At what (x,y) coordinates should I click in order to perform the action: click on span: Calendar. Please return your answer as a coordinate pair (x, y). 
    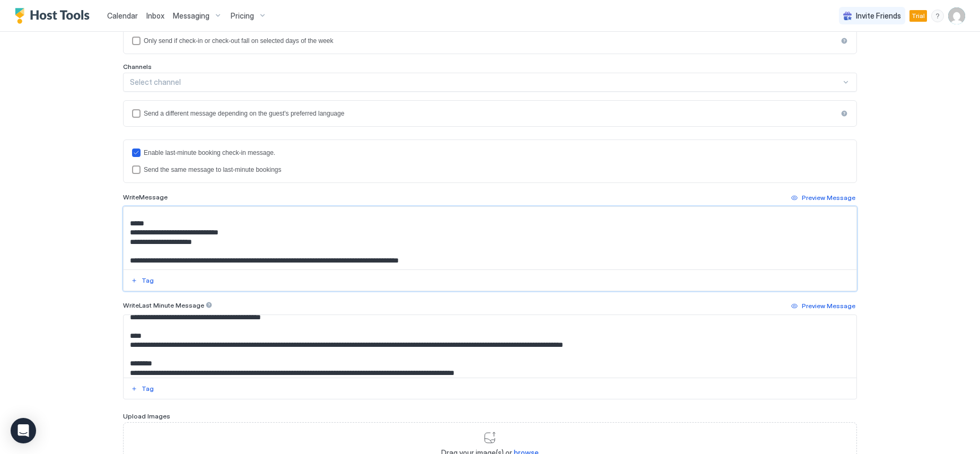
    Looking at the image, I should click on (122, 16).